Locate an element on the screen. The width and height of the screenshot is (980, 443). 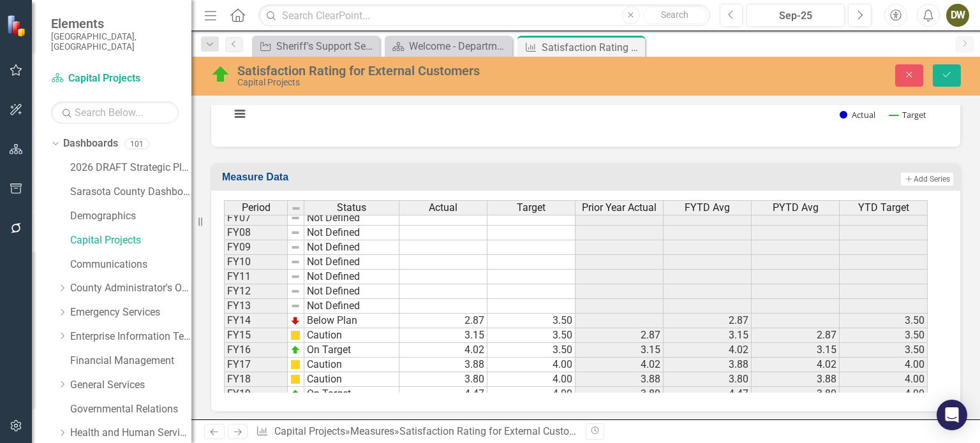
a: County Administrator's Office is located at coordinates (131, 289).